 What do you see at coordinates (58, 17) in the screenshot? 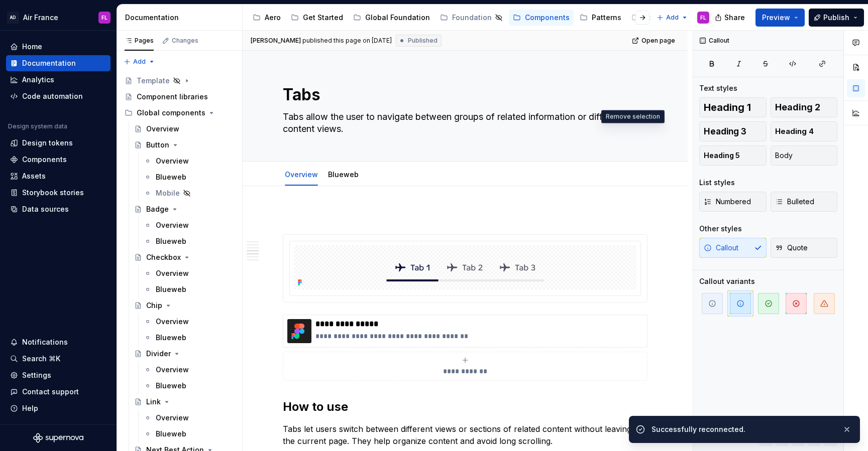
I see `button: ADAir FranceFL` at bounding box center [58, 17].